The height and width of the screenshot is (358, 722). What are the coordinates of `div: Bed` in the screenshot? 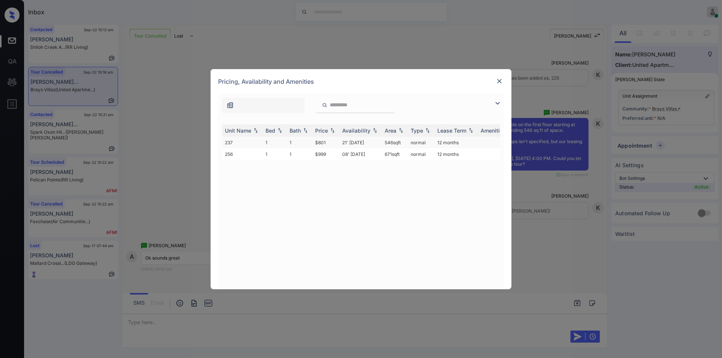 It's located at (270, 130).